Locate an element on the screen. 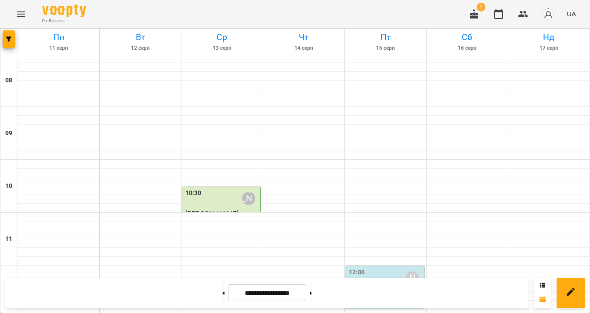 This screenshot has height=313, width=590. button: Menu is located at coordinates (21, 14).